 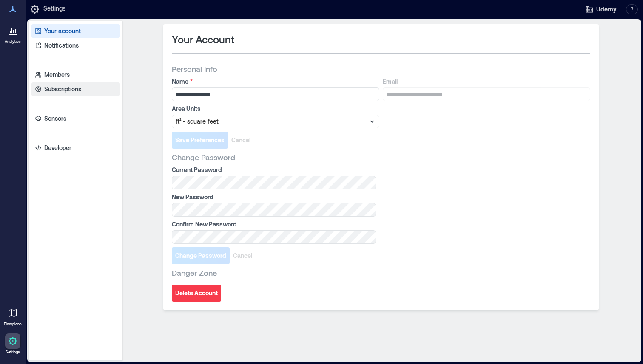 I want to click on p: Analytics, so click(x=13, y=42).